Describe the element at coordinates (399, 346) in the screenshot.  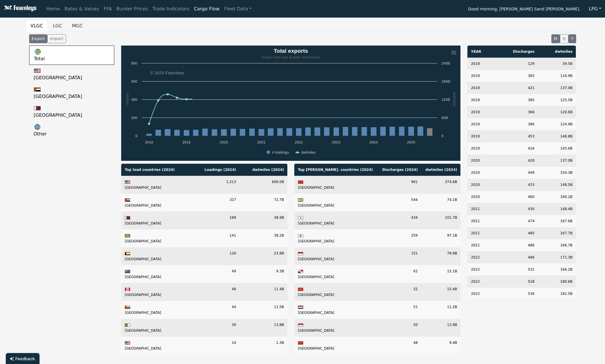
I see `td: 48` at that location.